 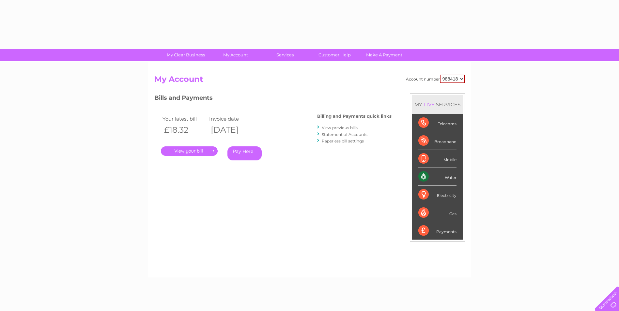 I want to click on h4: Billing and Payments quick links, so click(x=354, y=116).